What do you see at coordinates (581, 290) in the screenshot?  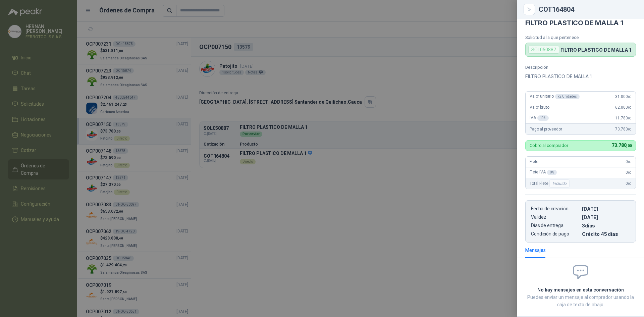 I see `h2: No hay mensajes en esta conversación` at bounding box center [581, 290].